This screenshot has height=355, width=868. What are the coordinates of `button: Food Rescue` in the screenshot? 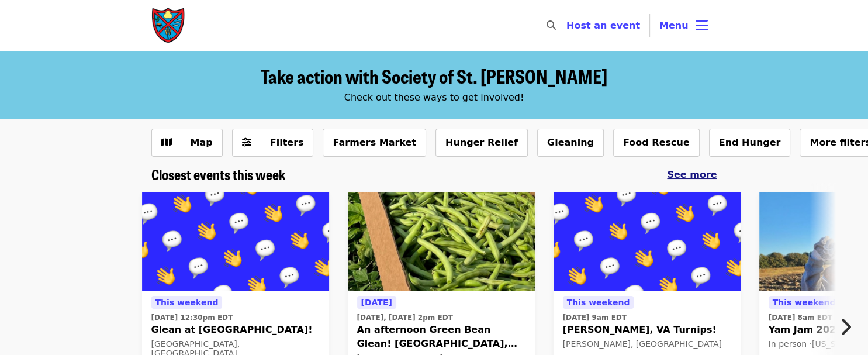 It's located at (656, 143).